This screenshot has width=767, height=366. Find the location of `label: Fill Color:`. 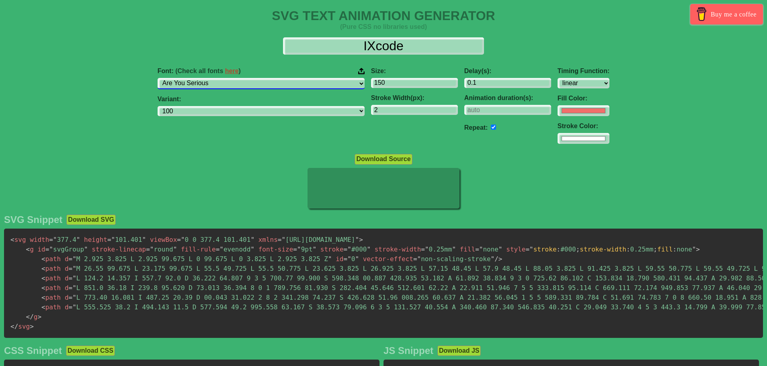

label: Fill Color: is located at coordinates (583, 98).